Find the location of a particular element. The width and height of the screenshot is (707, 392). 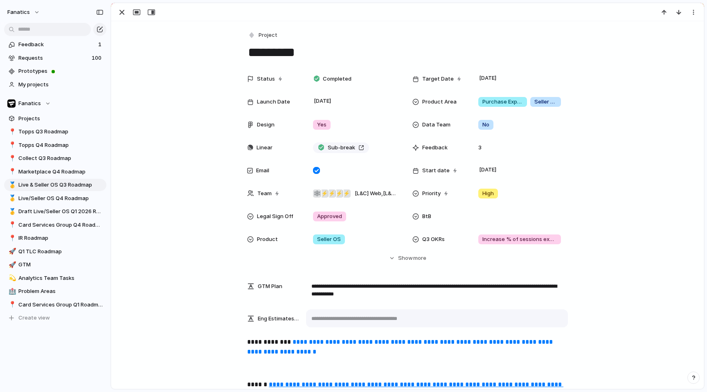

span: GTM Plan is located at coordinates (270, 286).